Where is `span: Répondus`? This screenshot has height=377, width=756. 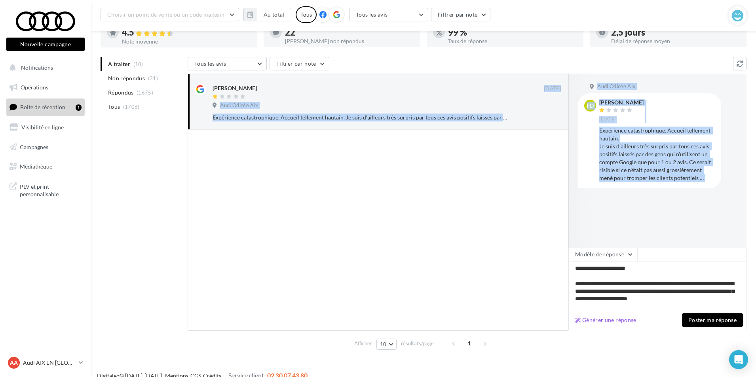 span: Répondus is located at coordinates (121, 93).